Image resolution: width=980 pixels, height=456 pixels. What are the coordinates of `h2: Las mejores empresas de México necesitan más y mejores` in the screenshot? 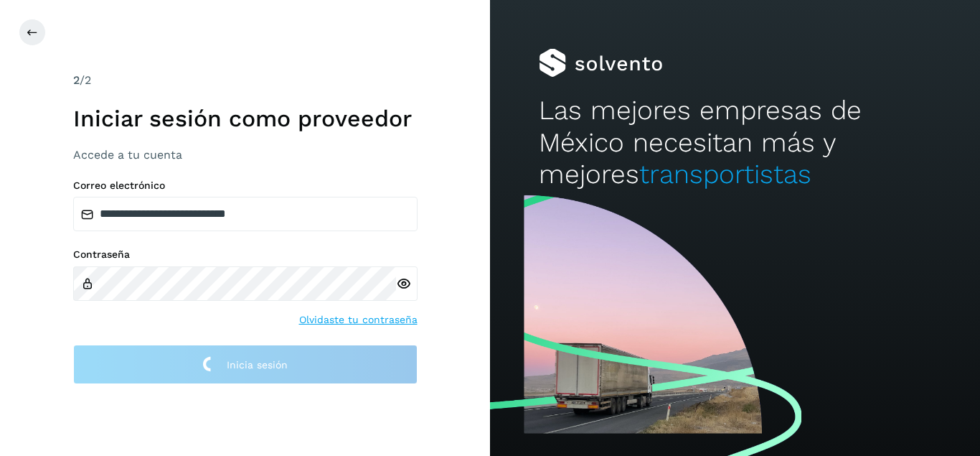 It's located at (734, 142).